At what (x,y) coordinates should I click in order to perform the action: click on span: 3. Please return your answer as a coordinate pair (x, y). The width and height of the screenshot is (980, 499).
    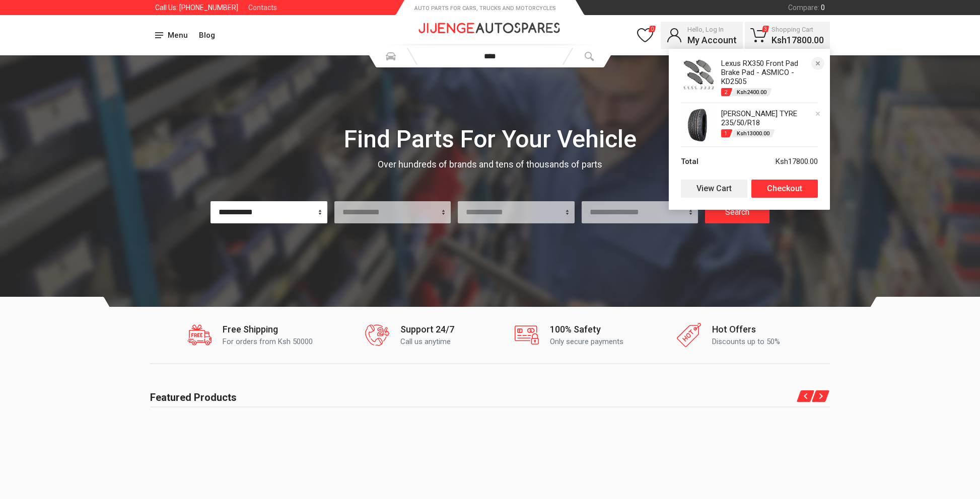
    Looking at the image, I should click on (766, 29).